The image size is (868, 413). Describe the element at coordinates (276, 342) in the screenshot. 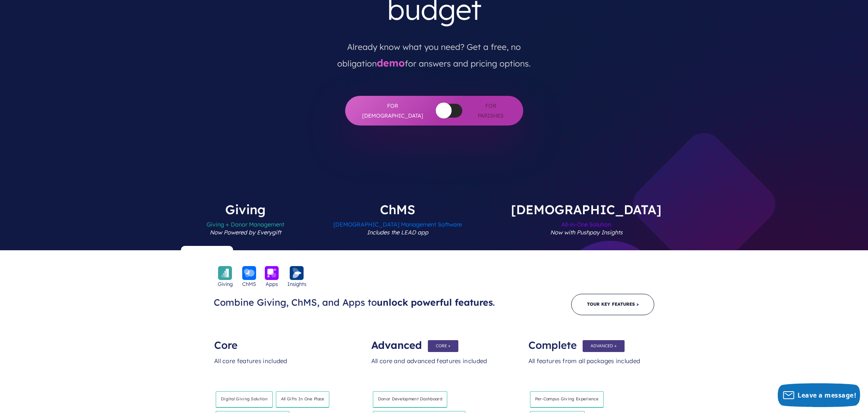

I see `div: Core` at that location.